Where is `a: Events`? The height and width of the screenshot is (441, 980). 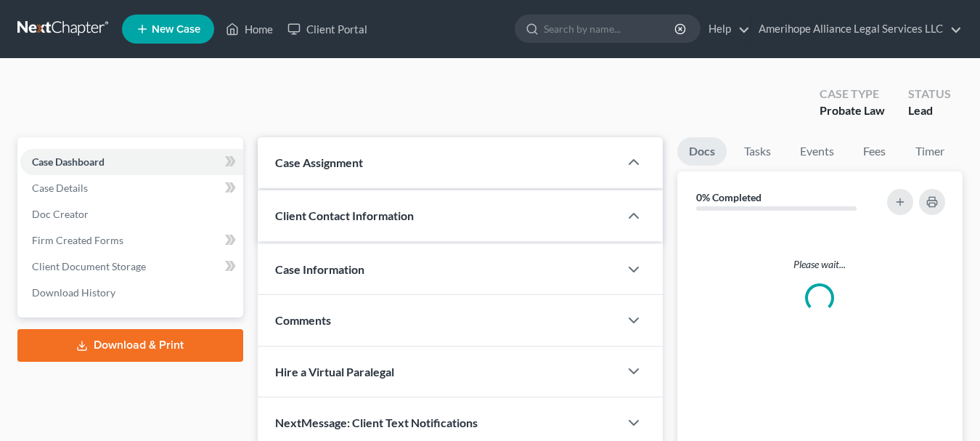
a: Events is located at coordinates (817, 151).